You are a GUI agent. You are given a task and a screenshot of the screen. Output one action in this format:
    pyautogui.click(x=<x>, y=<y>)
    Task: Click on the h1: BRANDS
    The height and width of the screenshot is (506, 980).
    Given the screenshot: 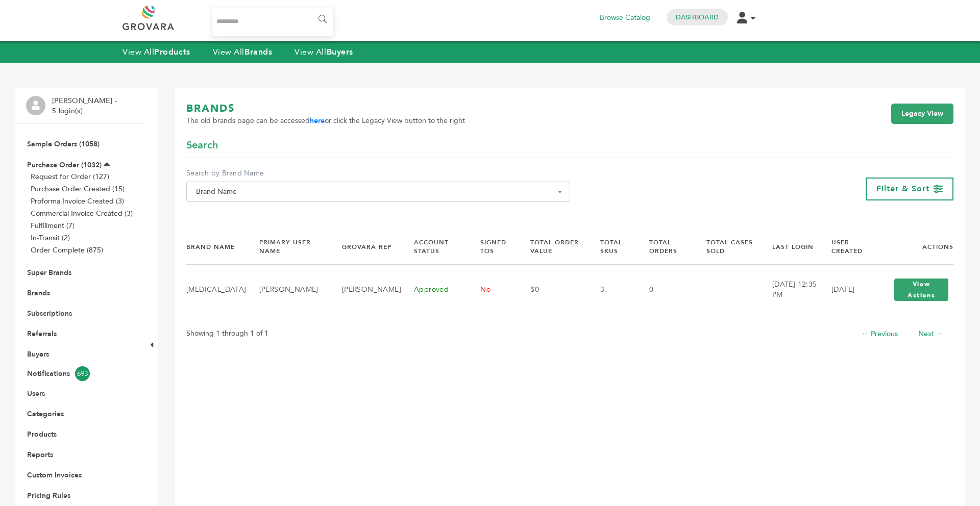 What is the action you would take?
    pyautogui.click(x=326, y=108)
    